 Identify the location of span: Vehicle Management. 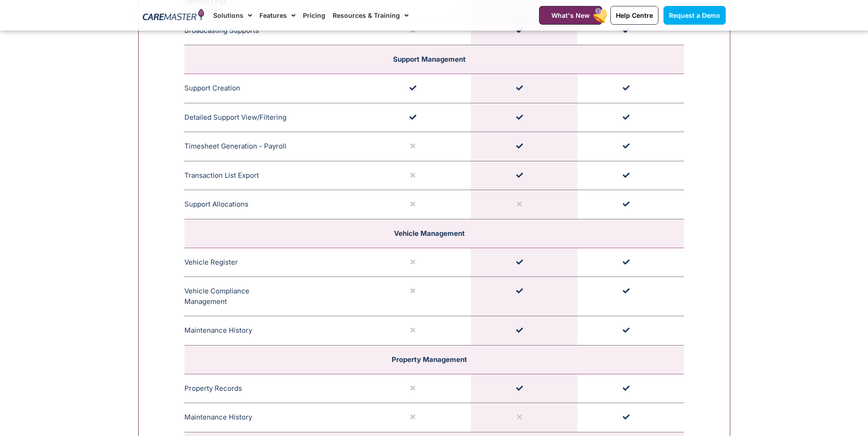
(429, 233).